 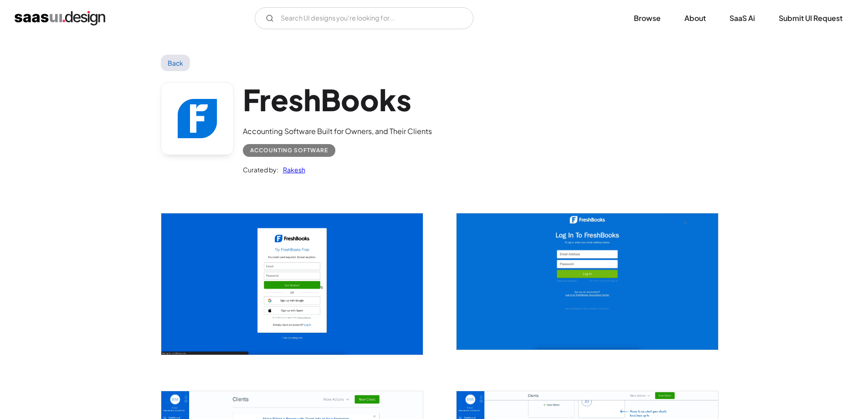 What do you see at coordinates (289, 150) in the screenshot?
I see `div: Accounting Software` at bounding box center [289, 150].